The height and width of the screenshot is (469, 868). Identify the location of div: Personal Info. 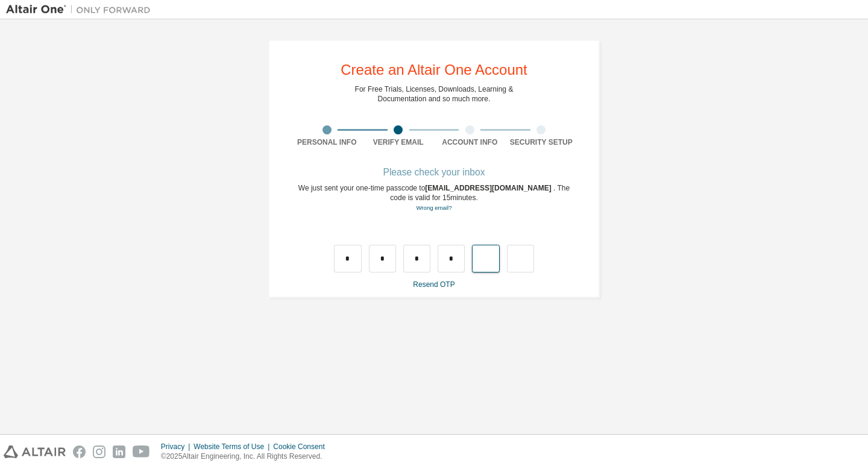
(326, 142).